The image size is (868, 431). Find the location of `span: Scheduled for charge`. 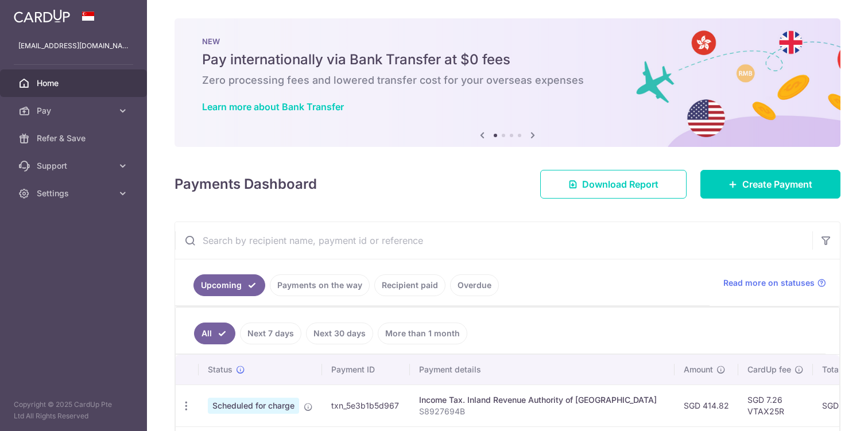

span: Scheduled for charge is located at coordinates (253, 405).